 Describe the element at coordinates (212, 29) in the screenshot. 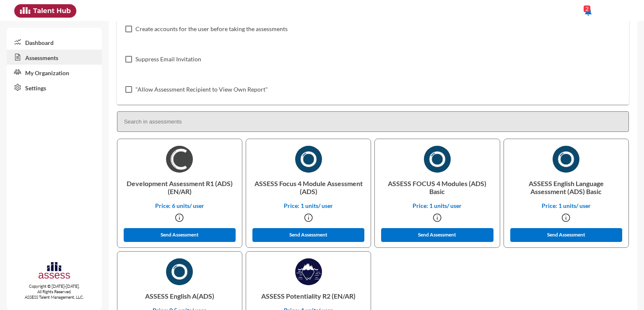

I see `span: Create accounts for the user before taking the assessments` at that location.